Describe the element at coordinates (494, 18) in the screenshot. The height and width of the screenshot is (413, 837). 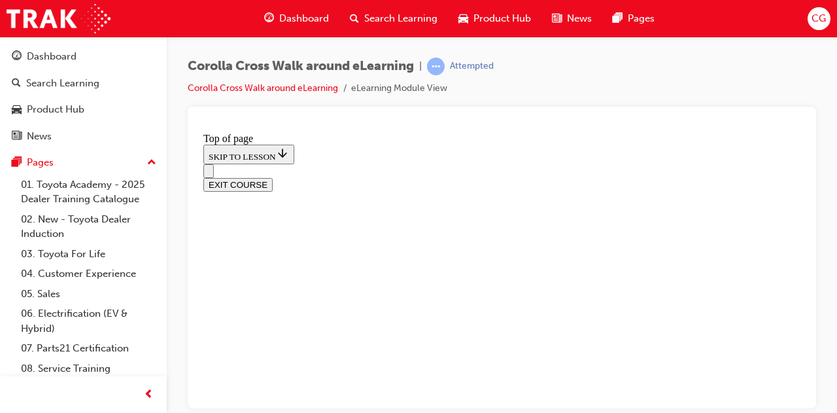
I see `a: car-iconProduct Hub` at that location.